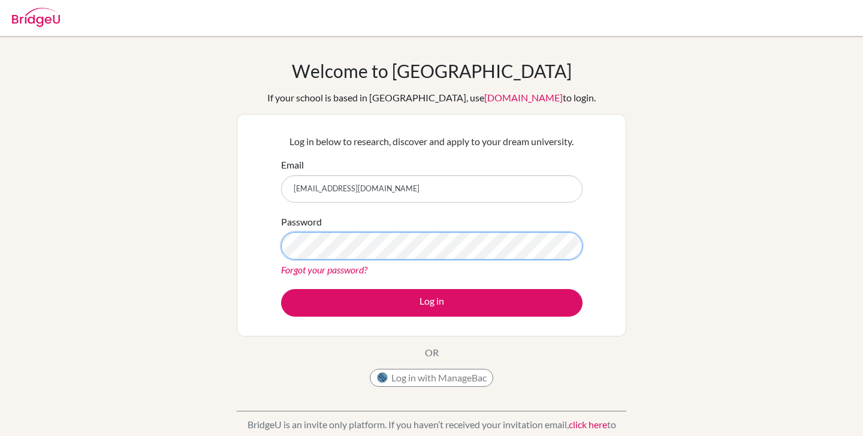 The image size is (863, 436). Describe the element at coordinates (302, 222) in the screenshot. I see `label: Password` at that location.